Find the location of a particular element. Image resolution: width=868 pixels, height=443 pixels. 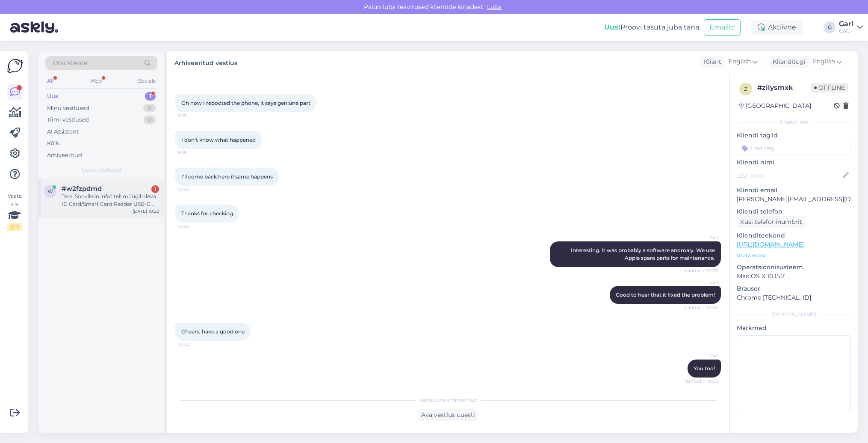

div: Proovi tasuta juba täna: is located at coordinates (652, 27).